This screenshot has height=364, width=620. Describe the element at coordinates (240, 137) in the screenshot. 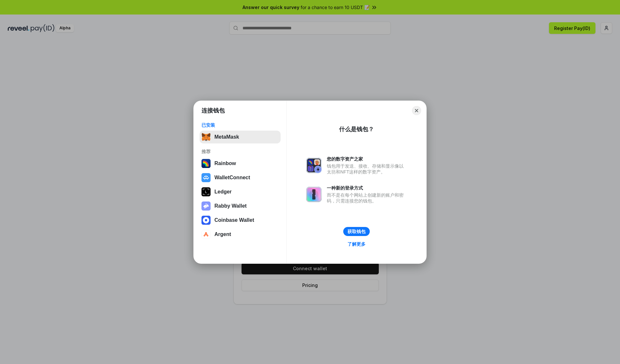

I see `button: MetaMask` at that location.